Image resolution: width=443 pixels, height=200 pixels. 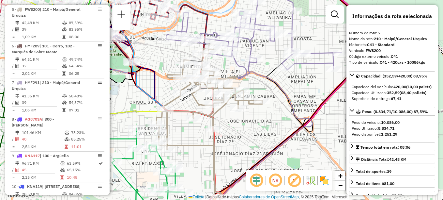 What do you see at coordinates (42, 59) in the screenshot?
I see `td: 64,51 KM` at bounding box center [42, 59].